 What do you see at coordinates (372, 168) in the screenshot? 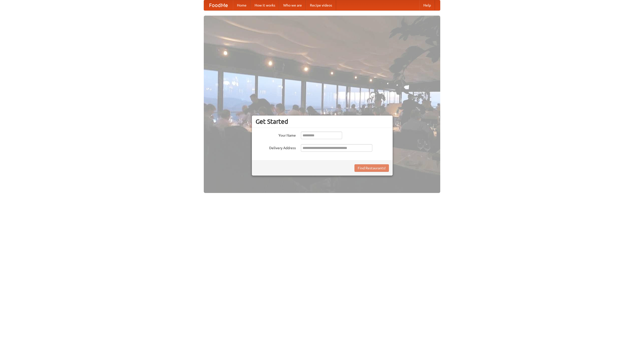
I see `button: Find Restaurants!` at bounding box center [372, 168].